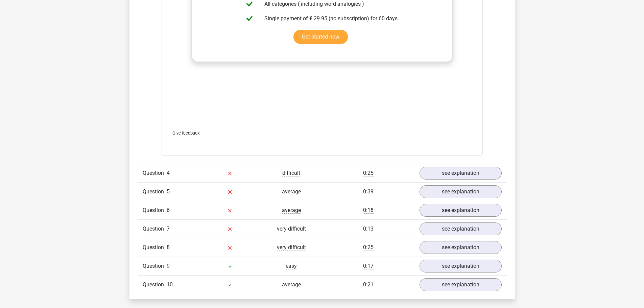 This screenshot has height=308, width=644. What do you see at coordinates (368, 229) in the screenshot?
I see `span: 0:13` at bounding box center [368, 229].